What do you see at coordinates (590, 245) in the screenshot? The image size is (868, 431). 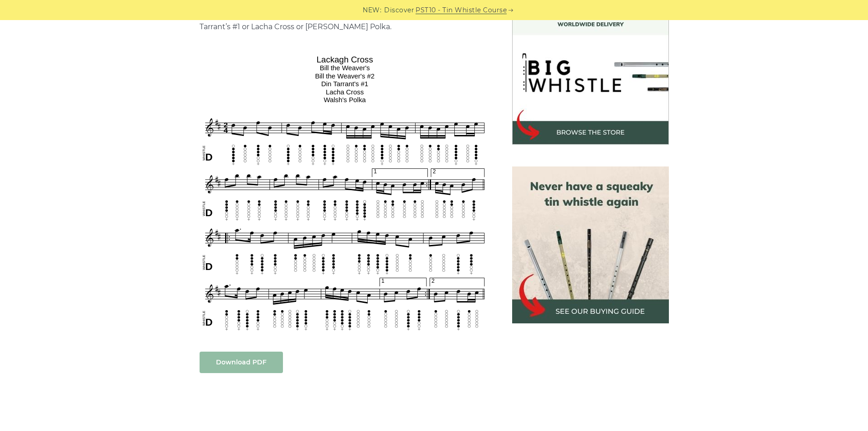 I see `img: tin whistle buying guide` at bounding box center [590, 245].